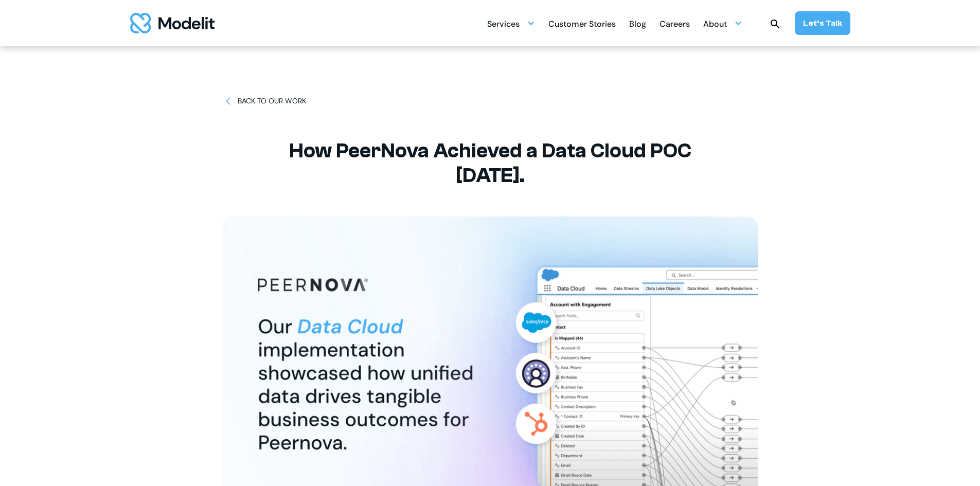  Describe the element at coordinates (264, 101) in the screenshot. I see `a: BACK TO OUR WORK` at that location.